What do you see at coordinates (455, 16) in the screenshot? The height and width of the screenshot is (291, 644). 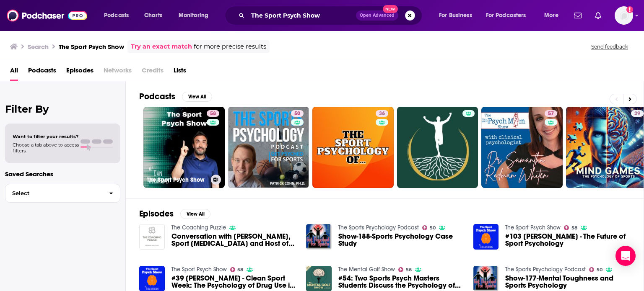 I see `span: For Business` at bounding box center [455, 16].